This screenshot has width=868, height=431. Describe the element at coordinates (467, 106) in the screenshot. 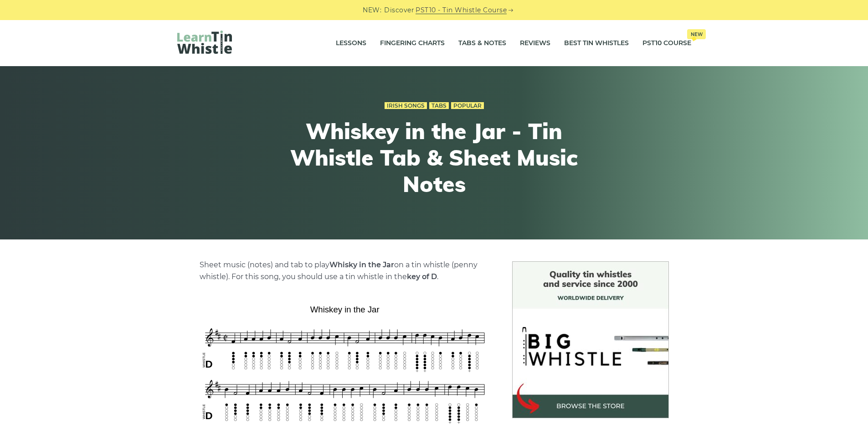

I see `a: Popular` at that location.